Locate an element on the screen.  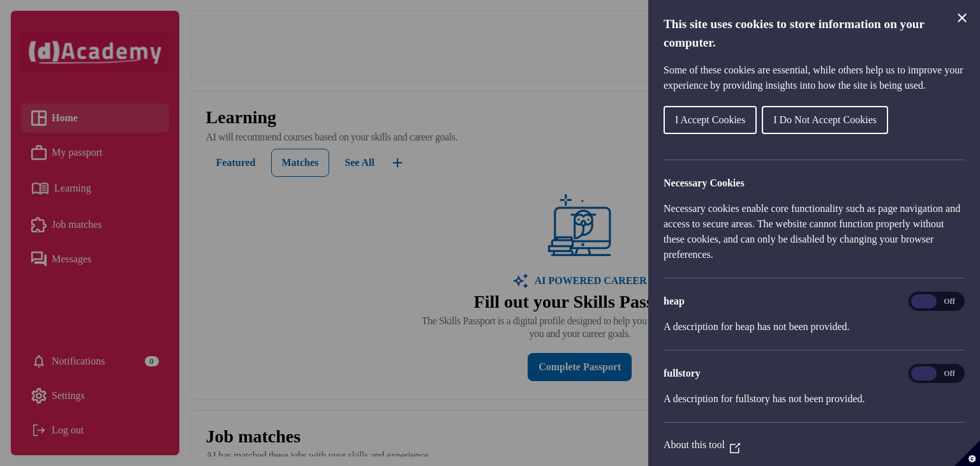
p: A description for heap has not been provided. is located at coordinates (814, 326).